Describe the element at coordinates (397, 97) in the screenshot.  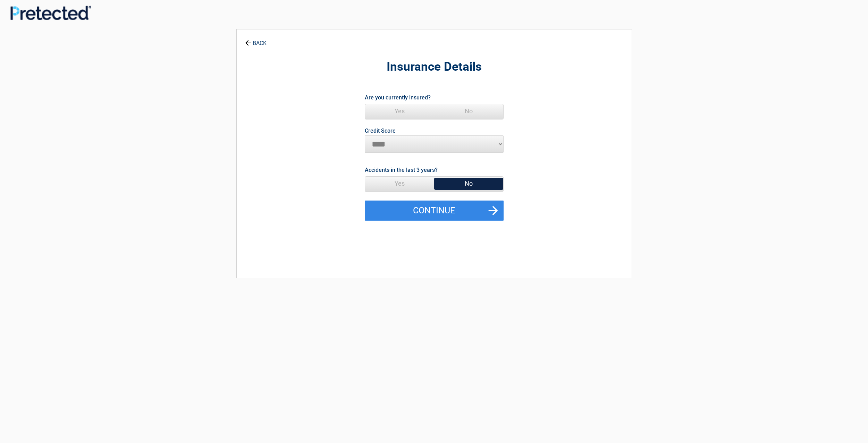
I see `label: Are you currently insured?` at that location.